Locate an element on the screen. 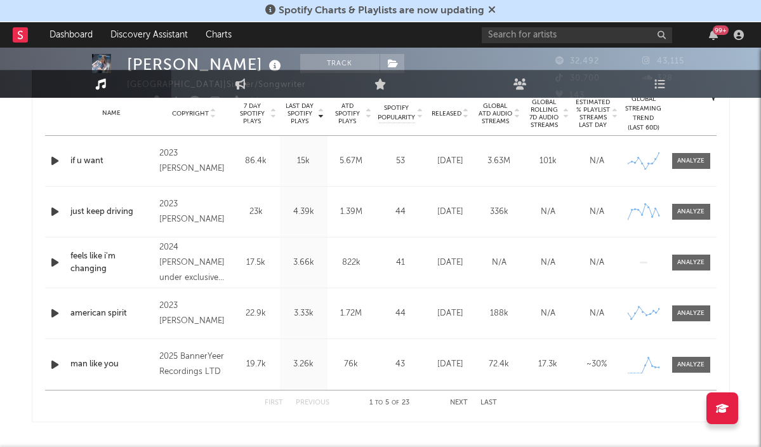 The width and height of the screenshot is (761, 447). button: Edit is located at coordinates (279, 103).